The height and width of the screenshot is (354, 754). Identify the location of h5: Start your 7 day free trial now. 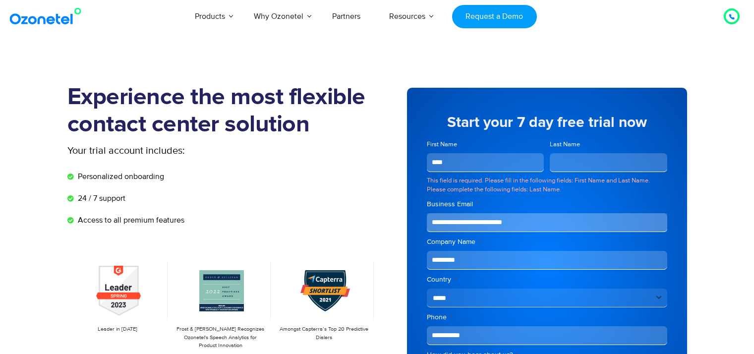
(547, 122).